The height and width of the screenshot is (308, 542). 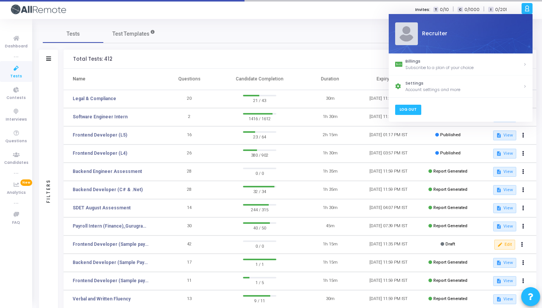 I want to click on span: 9 / 11, so click(x=260, y=300).